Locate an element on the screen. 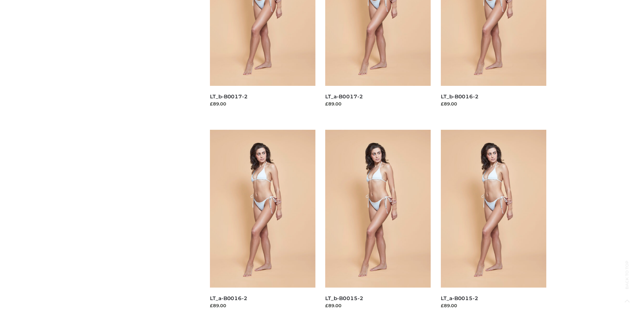 The width and height of the screenshot is (644, 318). a: LT_b-B0015-2 is located at coordinates (344, 298).